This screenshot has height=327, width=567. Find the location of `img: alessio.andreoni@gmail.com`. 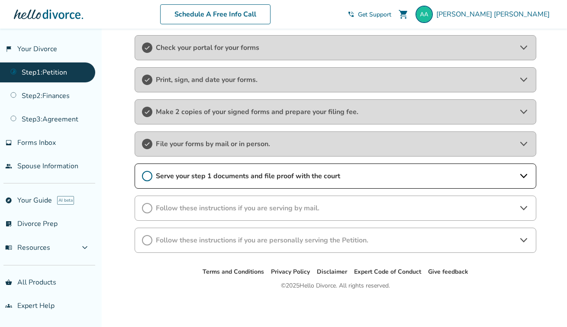

img: alessio.andreoni@gmail.com is located at coordinates (424, 14).